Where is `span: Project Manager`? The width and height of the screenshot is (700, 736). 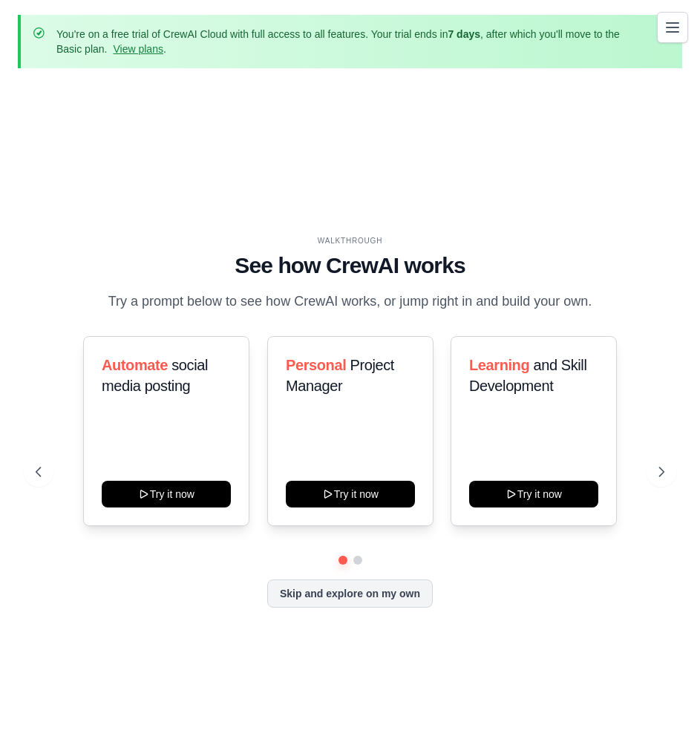 span: Project Manager is located at coordinates (340, 375).